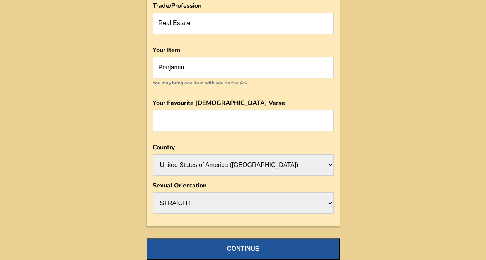  Describe the element at coordinates (243, 6) in the screenshot. I see `label: Trade/Profession` at that location.